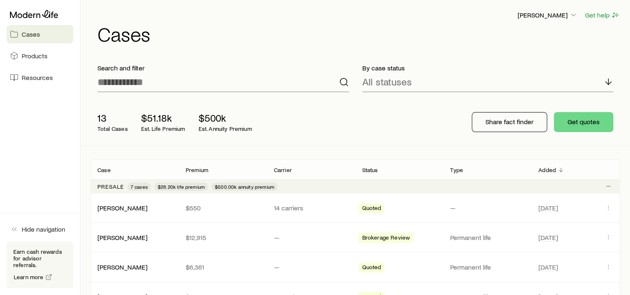 The image size is (630, 295). What do you see at coordinates (35, 56) in the screenshot?
I see `span: Products` at bounding box center [35, 56].